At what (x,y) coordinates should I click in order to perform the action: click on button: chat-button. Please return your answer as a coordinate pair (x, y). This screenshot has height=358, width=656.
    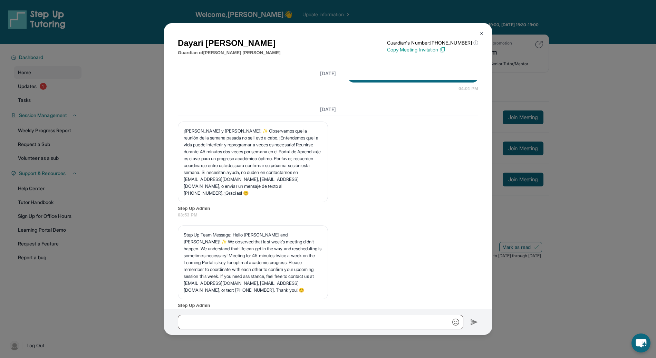
    Looking at the image, I should click on (641, 343).